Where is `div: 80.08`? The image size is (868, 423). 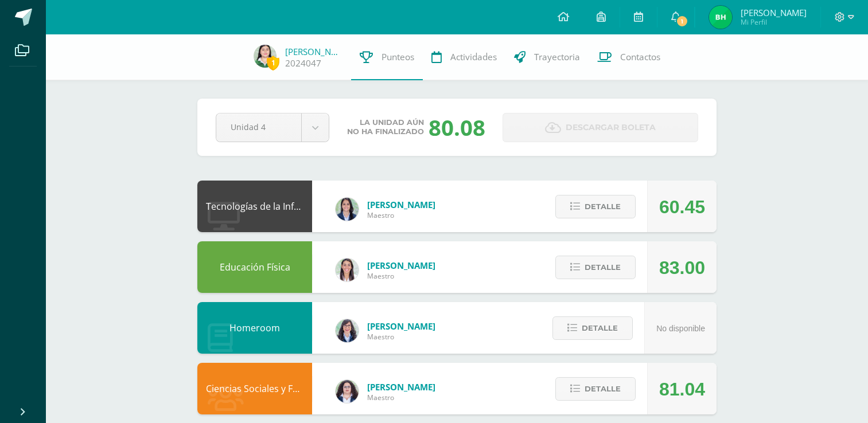 div: 80.08 is located at coordinates (456, 127).